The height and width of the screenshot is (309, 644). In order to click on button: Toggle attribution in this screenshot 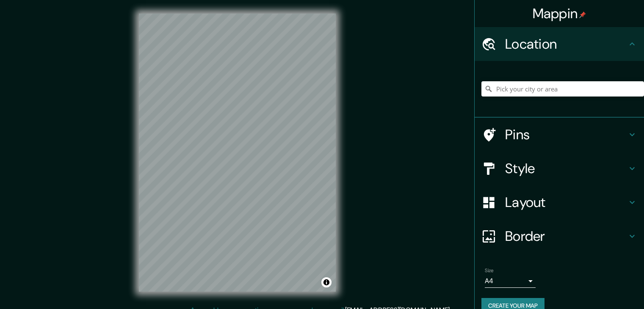, I will do `click(326, 282)`.